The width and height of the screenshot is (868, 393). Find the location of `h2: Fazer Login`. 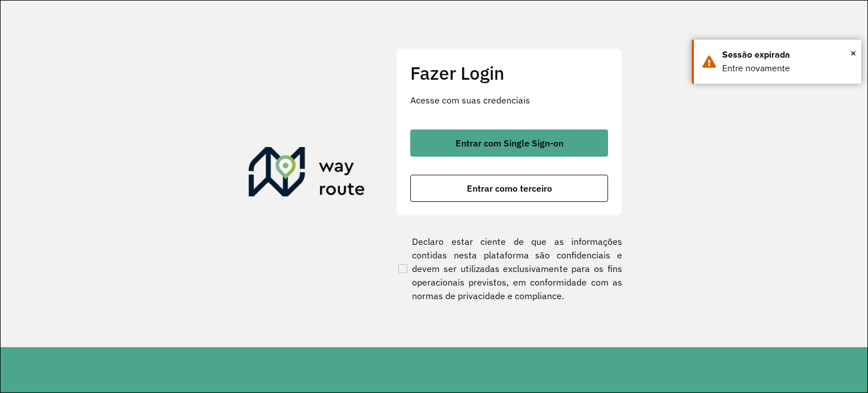

h2: Fazer Login is located at coordinates (509, 73).